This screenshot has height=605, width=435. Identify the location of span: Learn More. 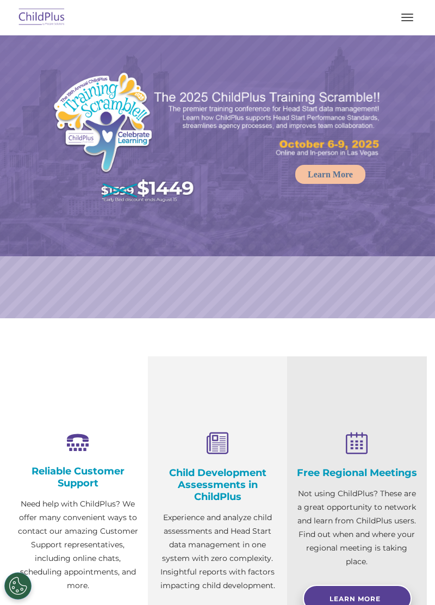
(355, 598).